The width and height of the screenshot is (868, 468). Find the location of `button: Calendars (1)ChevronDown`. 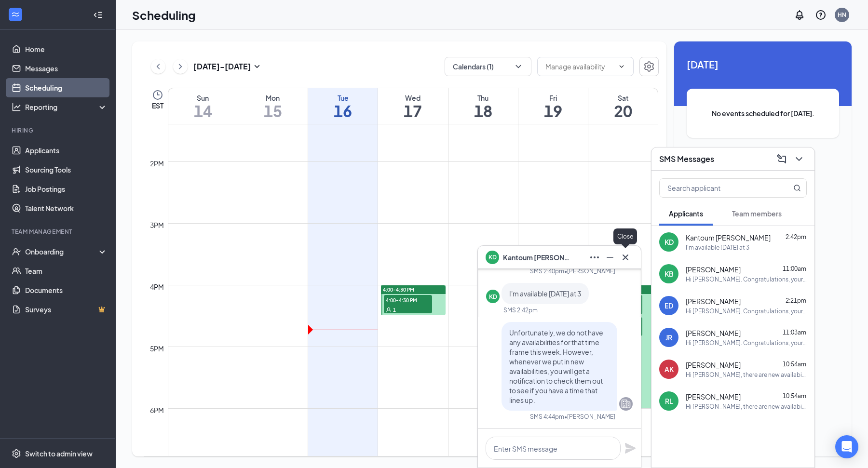

button: Calendars (1)ChevronDown is located at coordinates (488, 66).